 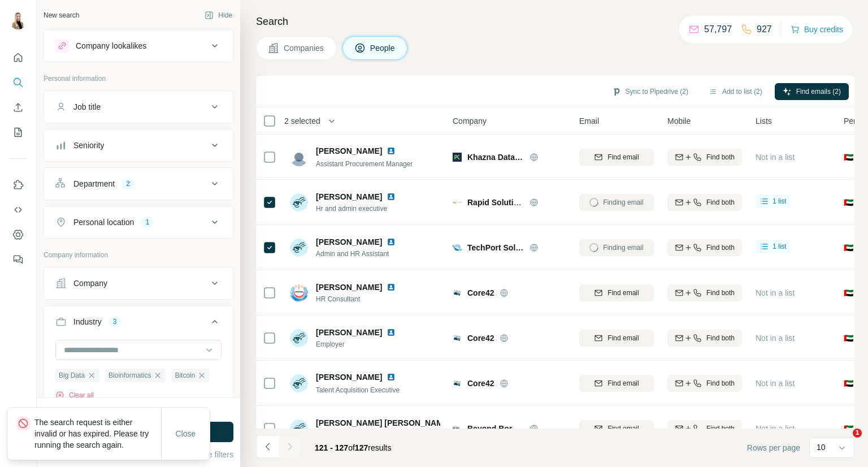 I want to click on button: Sync to Pipedrive (2), so click(x=650, y=92).